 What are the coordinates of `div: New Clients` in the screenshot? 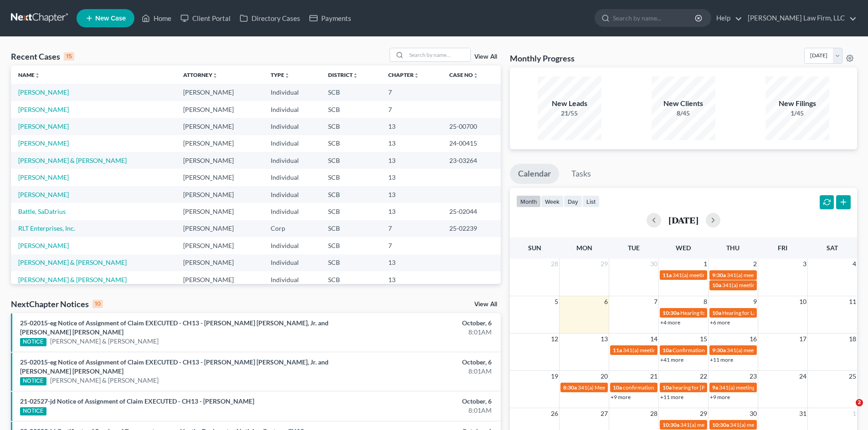 It's located at (683, 103).